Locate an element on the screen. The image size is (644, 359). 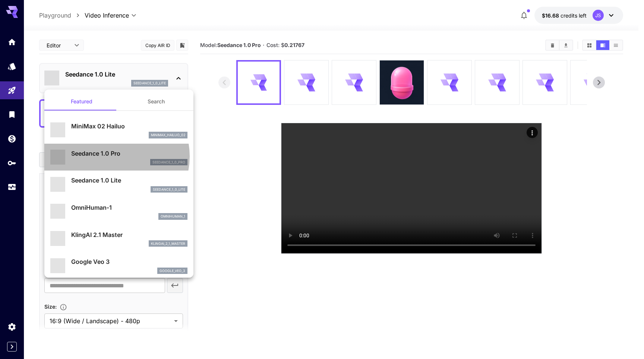
div: Seedance 1.0 Proseedance_1_0_pro is located at coordinates (119, 157).